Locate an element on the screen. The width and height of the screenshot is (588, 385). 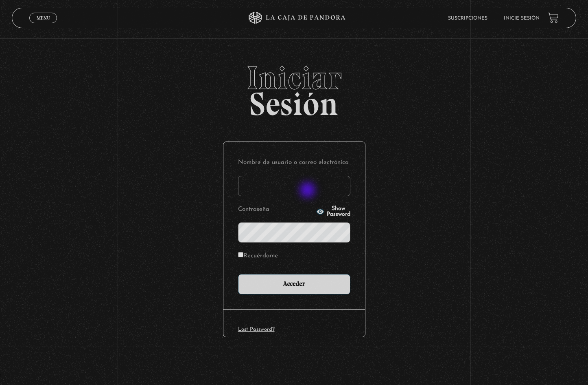
a: View your shopping cart is located at coordinates (553, 17).